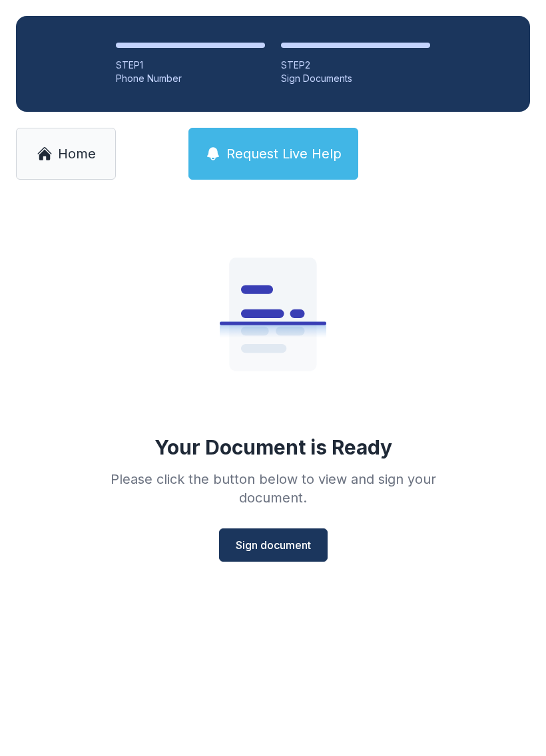 The image size is (546, 756). Describe the element at coordinates (273, 489) in the screenshot. I see `div: Please click the button below to view and sign your document.` at that location.